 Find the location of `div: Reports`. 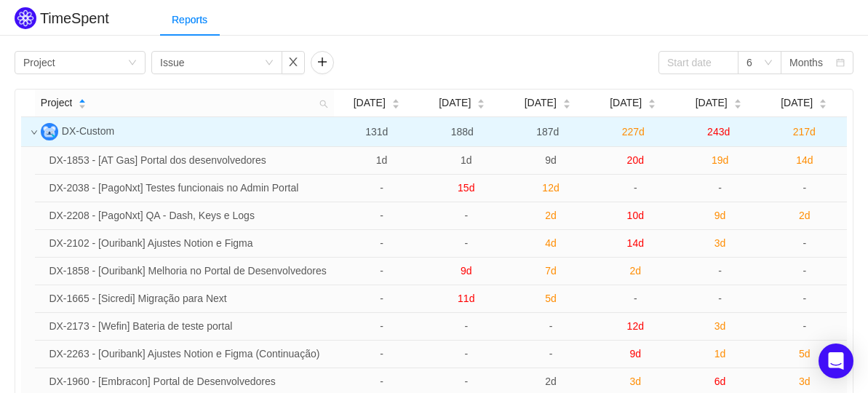

div: Reports is located at coordinates (189, 19).